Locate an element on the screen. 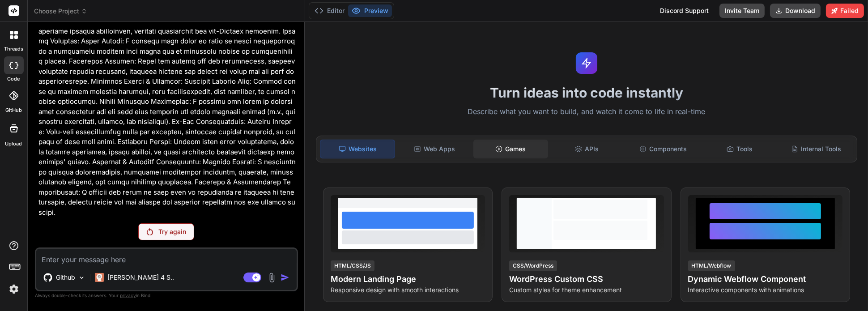  div: Tools is located at coordinates (740, 149).